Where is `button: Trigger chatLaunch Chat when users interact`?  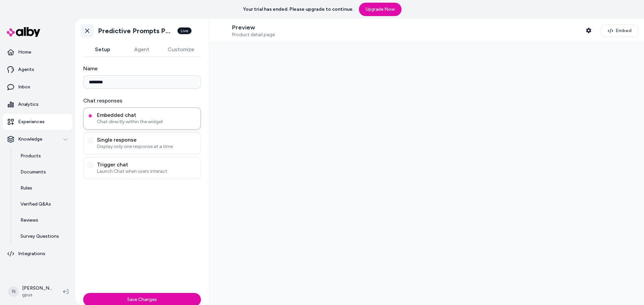
button: Trigger chatLaunch Chat when users interact is located at coordinates (90, 166).